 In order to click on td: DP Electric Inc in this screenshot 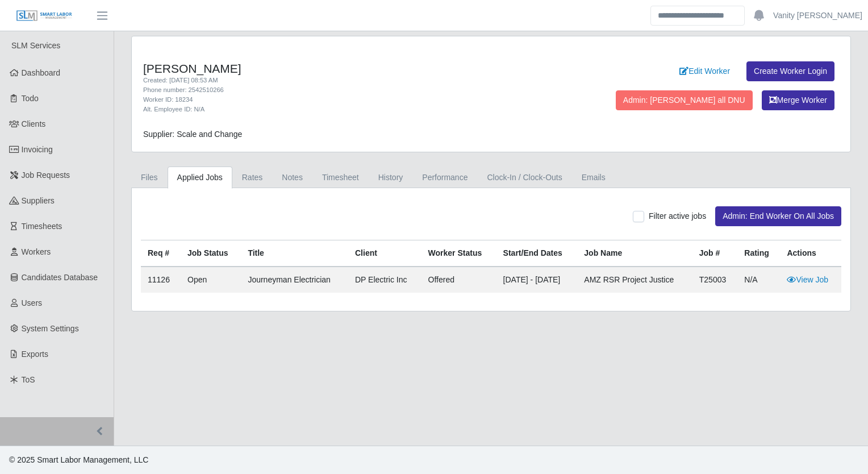, I will do `click(384, 279)`.